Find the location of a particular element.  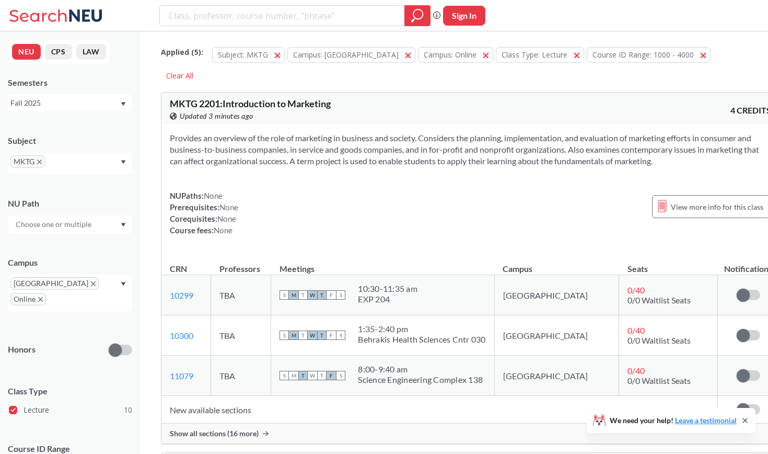

input: Class, professor, course number, "phrase" is located at coordinates (282, 16).